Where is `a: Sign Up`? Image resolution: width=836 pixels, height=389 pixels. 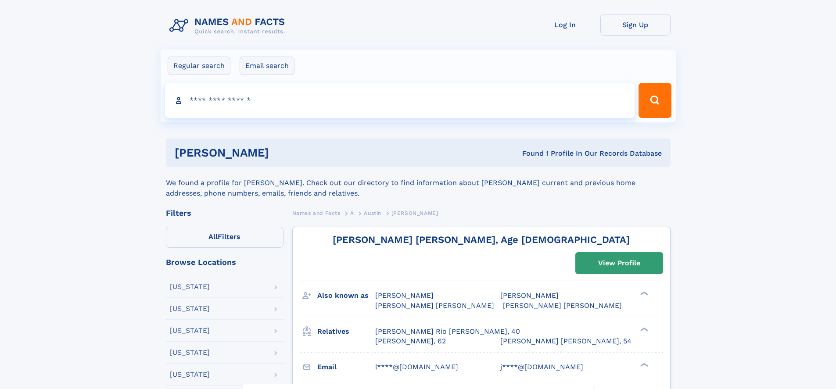
a: Sign Up is located at coordinates (635, 25).